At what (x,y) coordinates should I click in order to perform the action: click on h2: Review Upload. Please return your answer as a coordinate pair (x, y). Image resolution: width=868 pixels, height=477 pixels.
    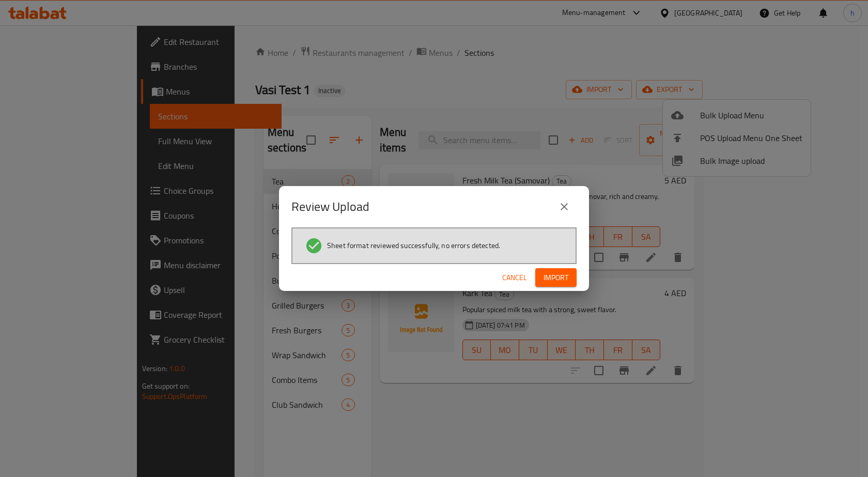
    Looking at the image, I should click on (330, 206).